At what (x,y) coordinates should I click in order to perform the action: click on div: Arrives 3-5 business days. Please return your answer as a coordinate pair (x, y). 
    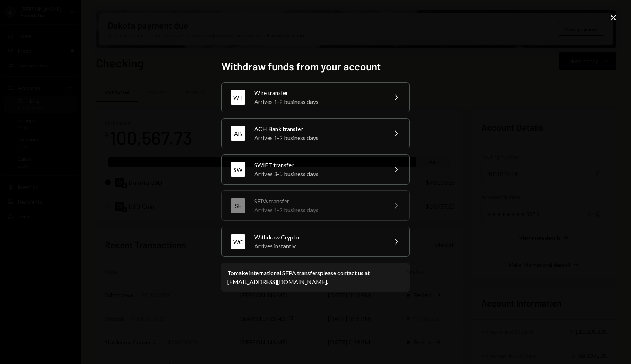
    Looking at the image, I should click on (318, 174).